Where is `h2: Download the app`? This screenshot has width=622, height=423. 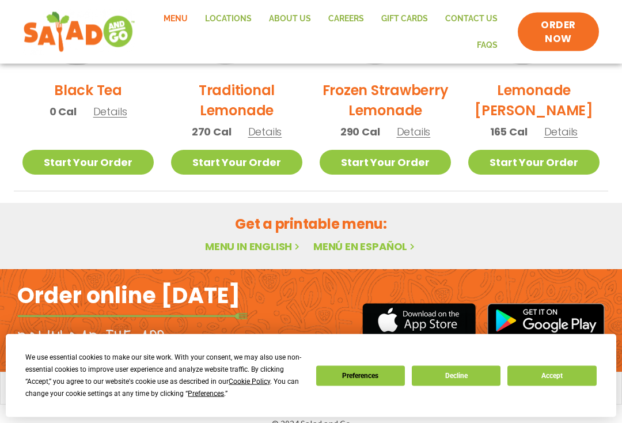
h2: Download the app is located at coordinates (90, 344).